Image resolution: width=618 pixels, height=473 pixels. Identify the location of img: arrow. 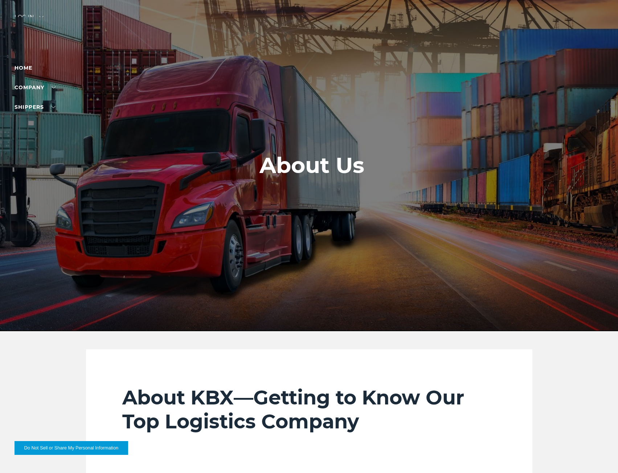
(41, 17).